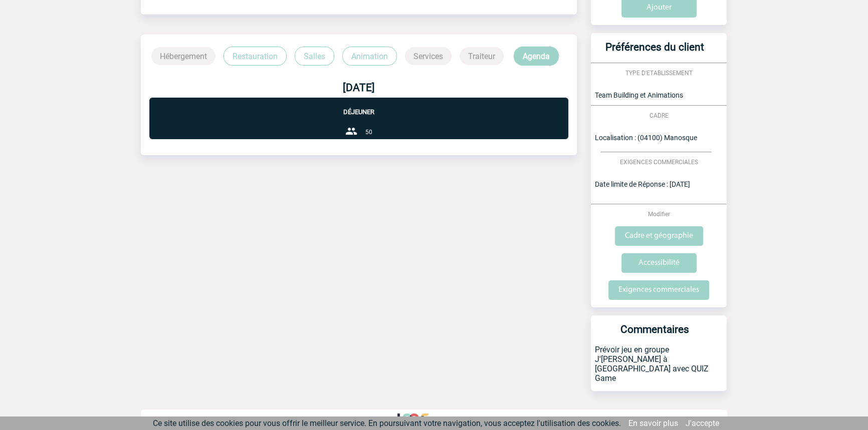 The image size is (868, 430). I want to click on p: Animation, so click(369, 56).